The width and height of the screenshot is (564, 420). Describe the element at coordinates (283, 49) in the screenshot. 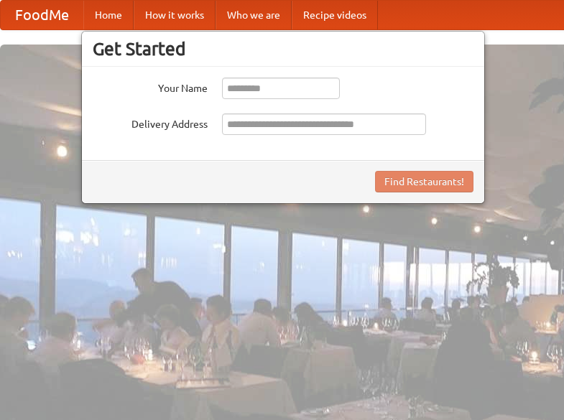

I see `h3: Get Started` at that location.